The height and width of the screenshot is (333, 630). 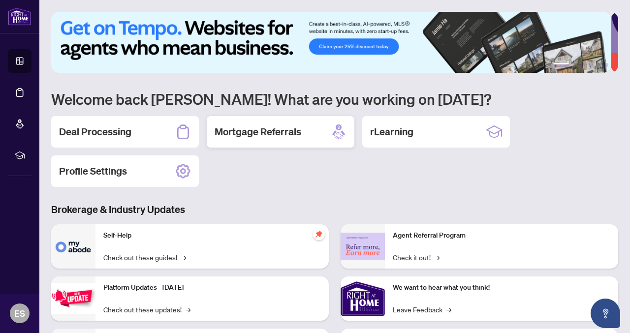 What do you see at coordinates (598, 65) in the screenshot?
I see `button: 5` at bounding box center [598, 65].